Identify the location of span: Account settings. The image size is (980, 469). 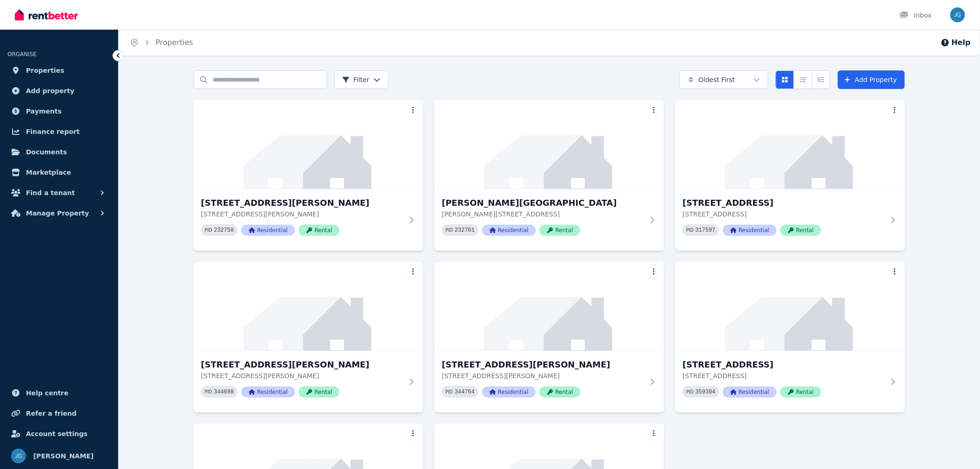
(56, 434).